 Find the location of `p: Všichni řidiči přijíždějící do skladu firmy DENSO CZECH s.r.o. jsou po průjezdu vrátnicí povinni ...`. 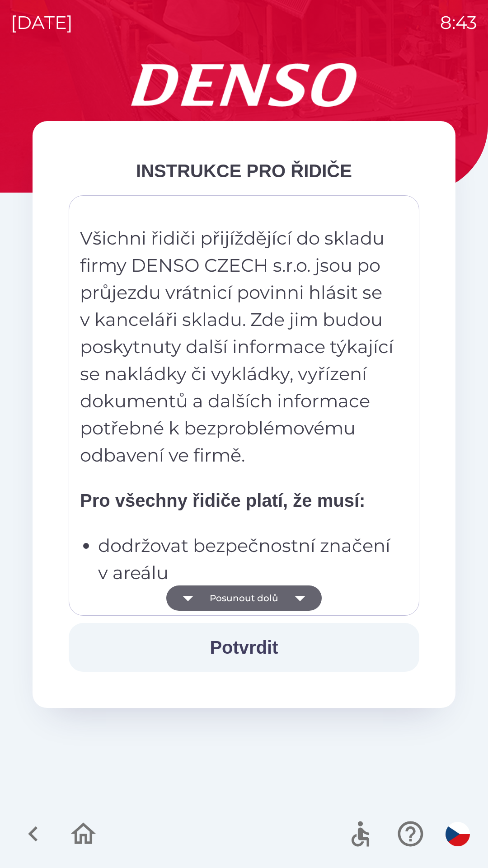

p: Všichni řidiči přijíždějící do skladu firmy DENSO CZECH s.r.o. jsou po průjezdu vrátnicí povinni ... is located at coordinates (238, 347).